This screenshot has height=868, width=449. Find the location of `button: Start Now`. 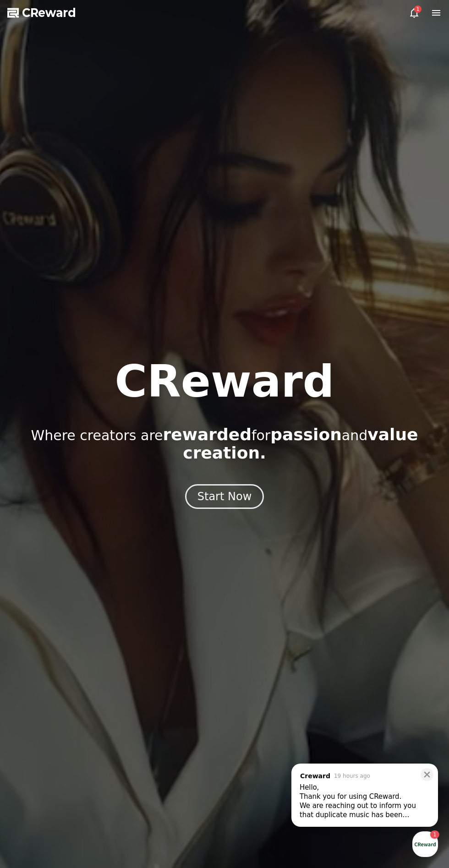

button: Start Now is located at coordinates (224, 497).